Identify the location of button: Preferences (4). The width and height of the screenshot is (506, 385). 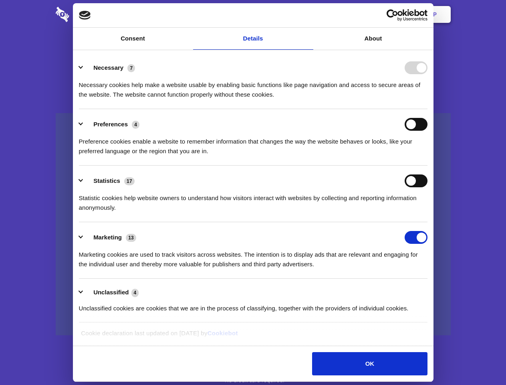
(112, 124).